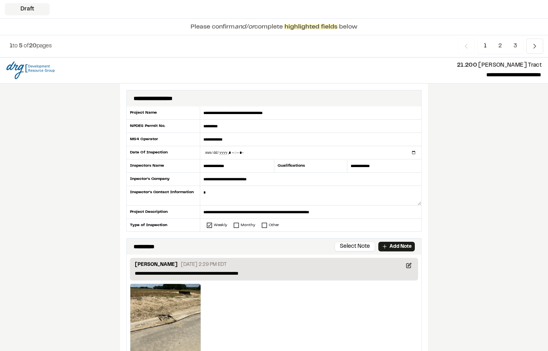 This screenshot has width=548, height=351. Describe the element at coordinates (245, 27) in the screenshot. I see `span: and/or` at that location.